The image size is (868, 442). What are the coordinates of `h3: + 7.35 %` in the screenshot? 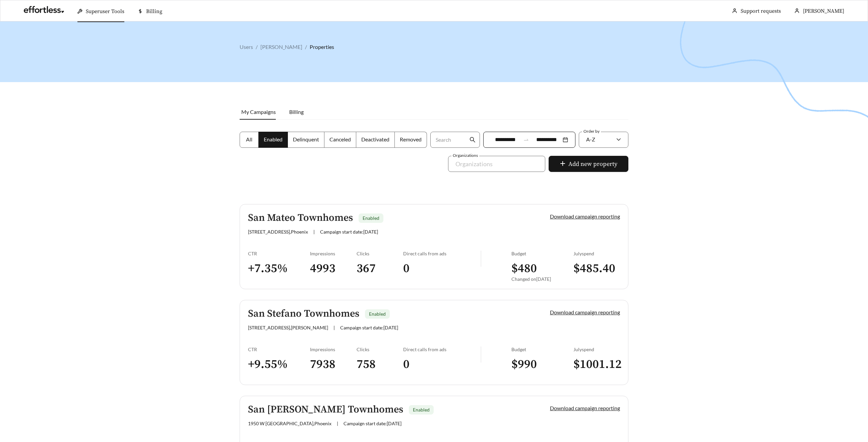 It's located at (279, 268).